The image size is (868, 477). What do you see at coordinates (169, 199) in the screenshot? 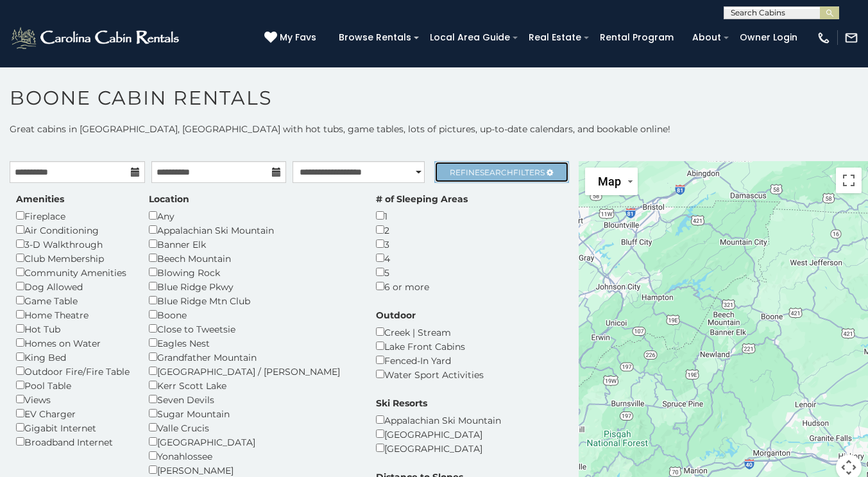
I see `label: Location` at bounding box center [169, 199].